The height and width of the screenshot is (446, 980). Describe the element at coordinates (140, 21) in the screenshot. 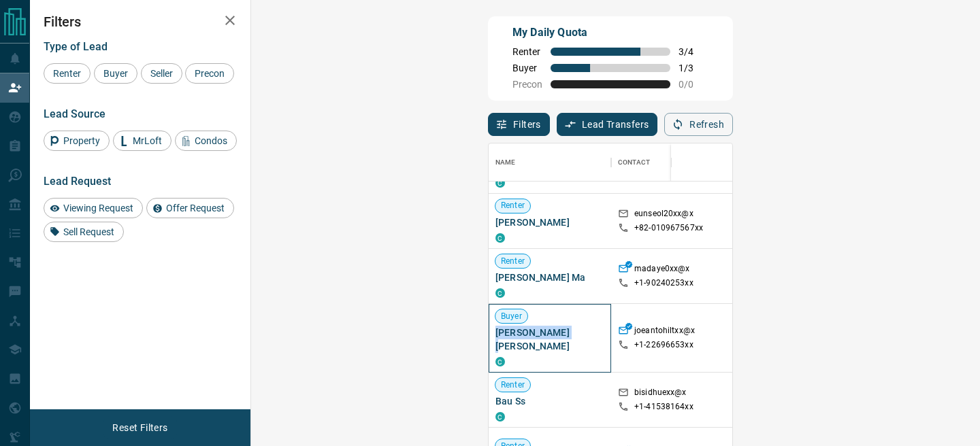

I see `h2: Filters` at that location.